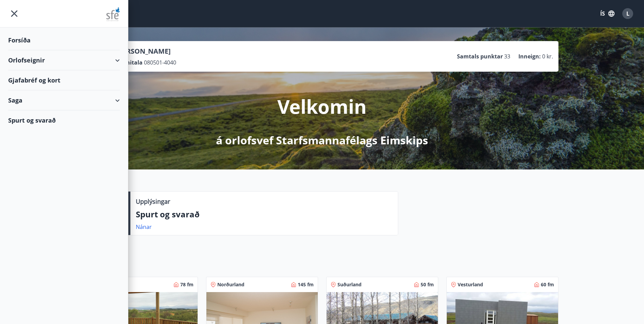 The width and height of the screenshot is (644, 324). I want to click on span: Vesturland, so click(470, 285).